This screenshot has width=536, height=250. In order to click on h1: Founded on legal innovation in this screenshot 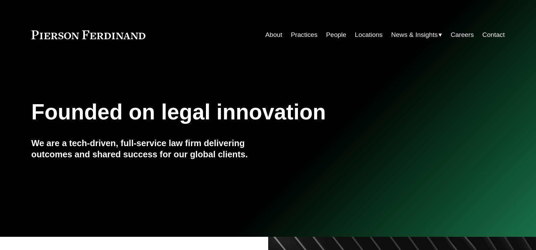, I will do `click(229, 112)`.